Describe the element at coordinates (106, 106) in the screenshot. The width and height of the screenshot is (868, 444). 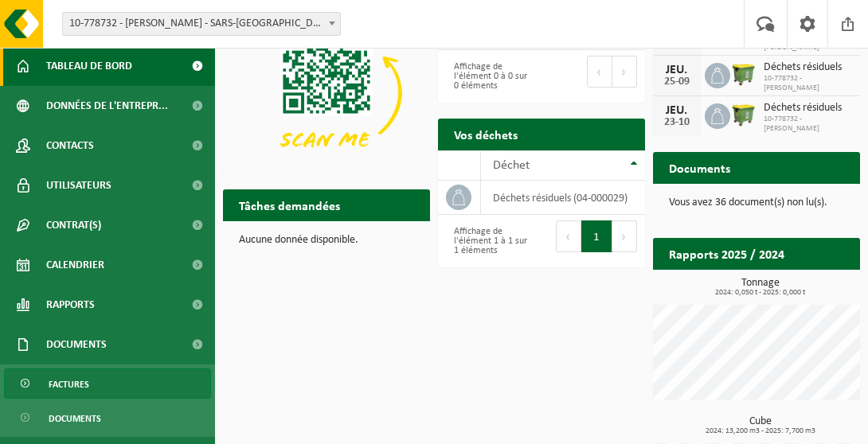
I see `span: Données de l'entrepr...` at that location.